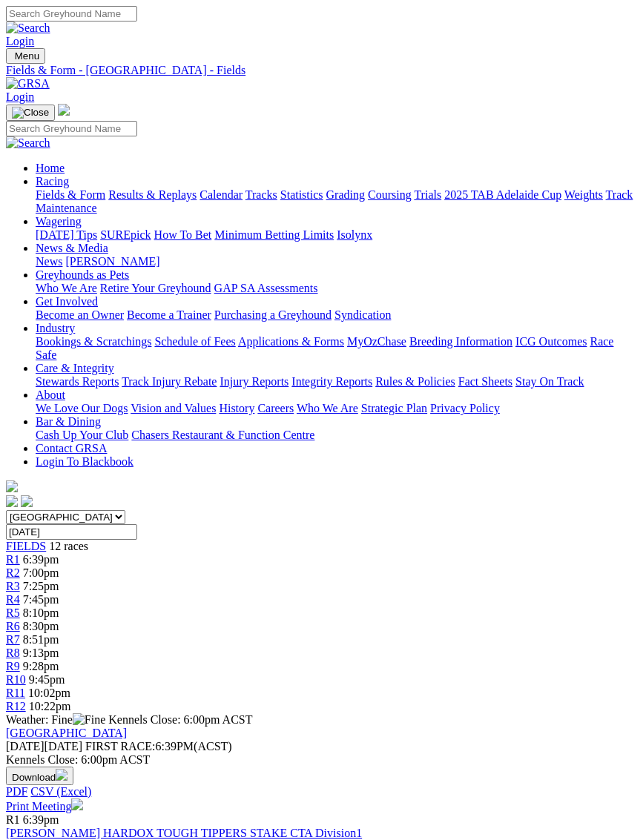 This screenshot has width=643, height=840. I want to click on a: Become an Owner, so click(80, 314).